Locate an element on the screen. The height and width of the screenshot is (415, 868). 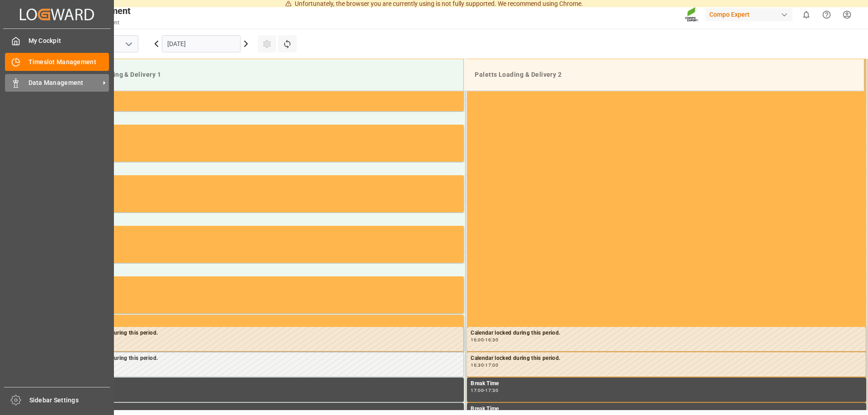
div: Compo Expert is located at coordinates (749, 15).